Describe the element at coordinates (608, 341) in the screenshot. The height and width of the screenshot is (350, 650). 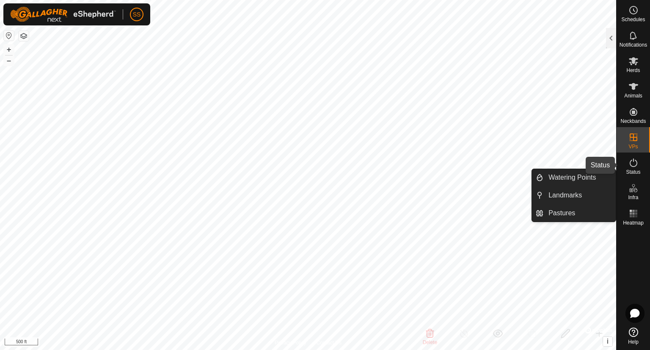
I see `span: i` at that location.